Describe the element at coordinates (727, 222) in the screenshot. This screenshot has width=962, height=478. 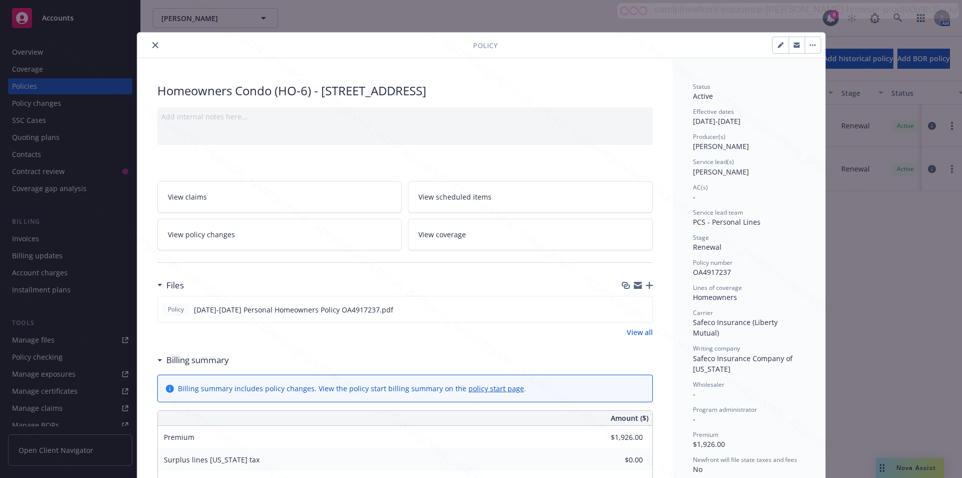
I see `span: PCS - Personal Lines` at that location.